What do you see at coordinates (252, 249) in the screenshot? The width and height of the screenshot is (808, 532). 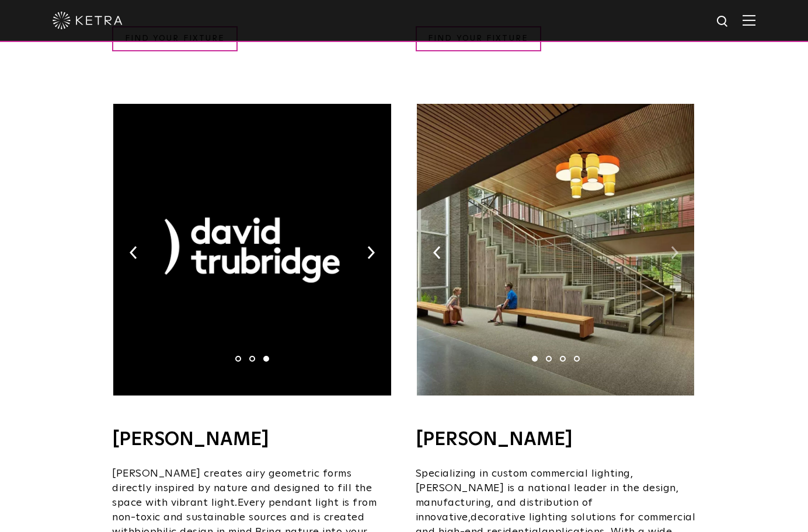 I see `img: DavidTrubridge_WebLogo.jpg` at bounding box center [252, 249].